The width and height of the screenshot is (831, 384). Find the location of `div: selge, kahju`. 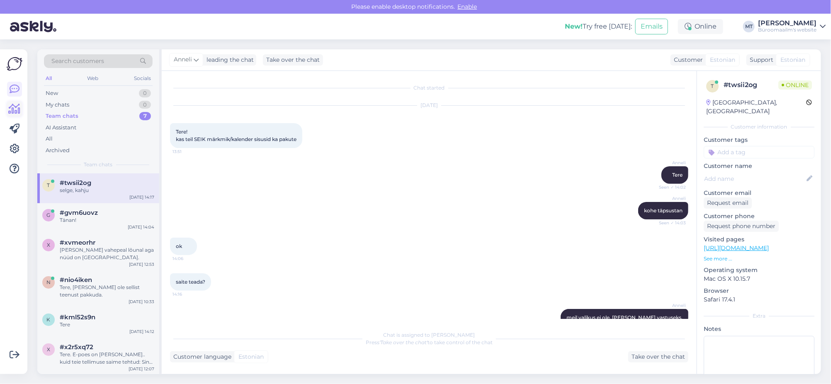

div: selge, kahju is located at coordinates (107, 190).